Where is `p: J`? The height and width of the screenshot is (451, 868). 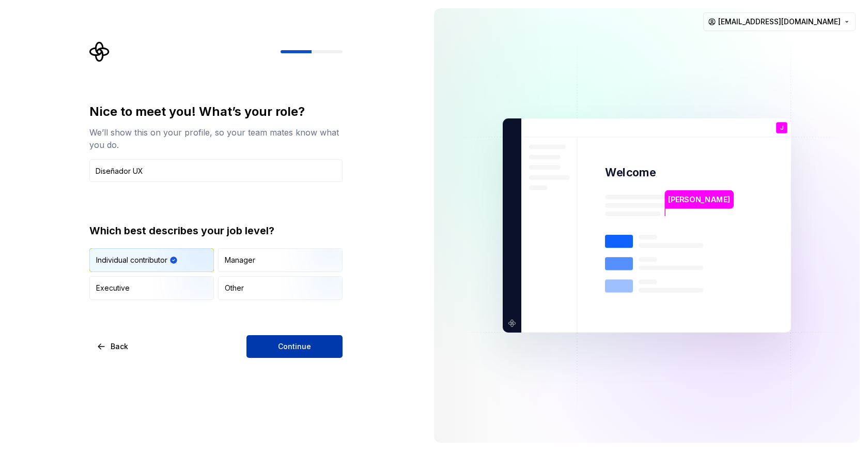 p: J is located at coordinates (782, 128).